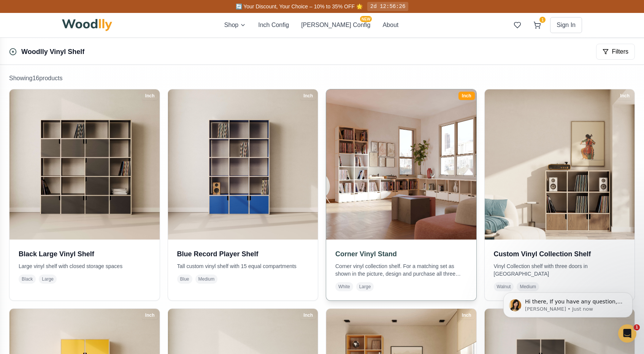  Describe the element at coordinates (366, 19) in the screenshot. I see `span: NEW` at that location.